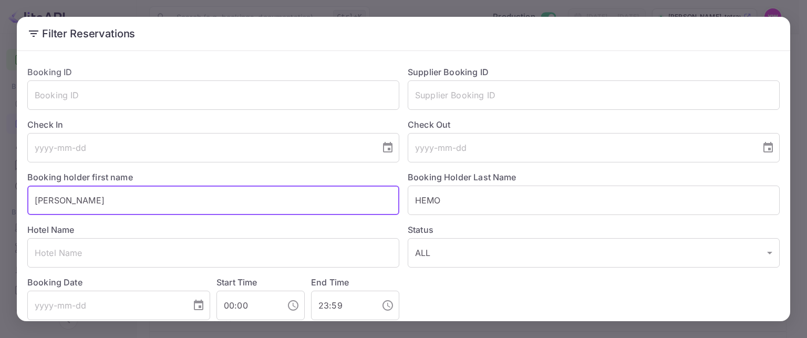  I want to click on h2: Filter Reservations, so click(403, 34).